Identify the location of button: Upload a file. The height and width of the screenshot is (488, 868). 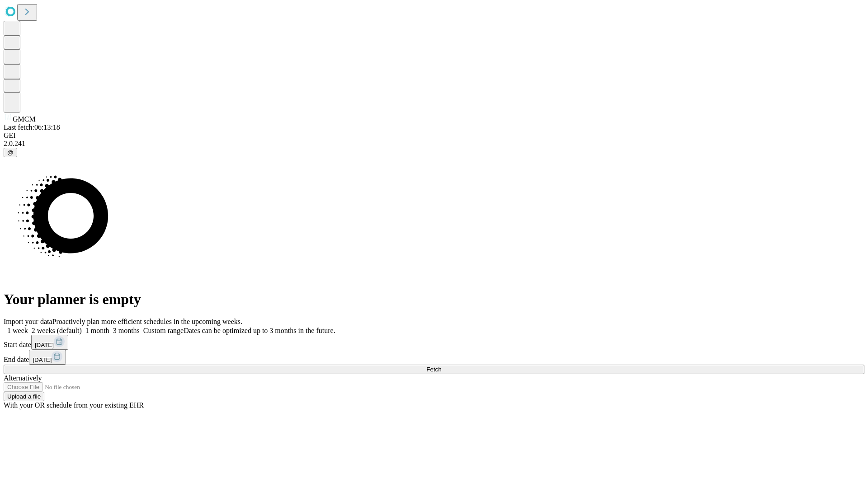
(24, 396).